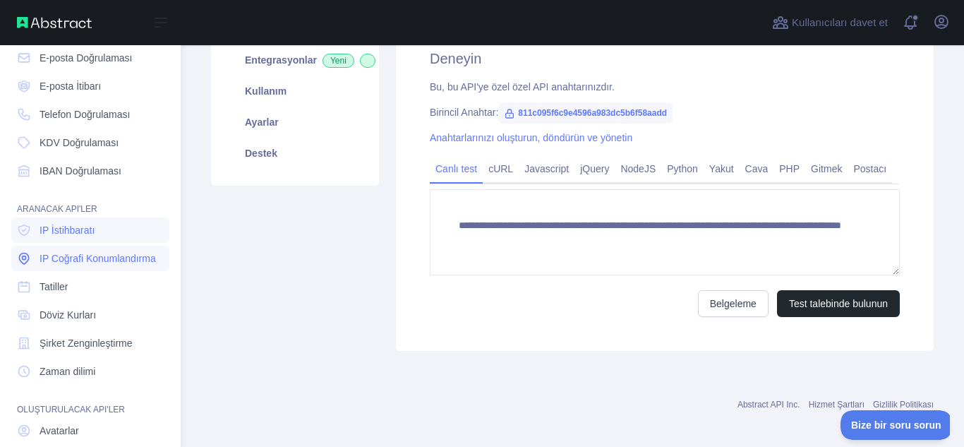 This screenshot has height=447, width=964. What do you see at coordinates (90, 315) in the screenshot?
I see `a: Döviz Kurları` at bounding box center [90, 315].